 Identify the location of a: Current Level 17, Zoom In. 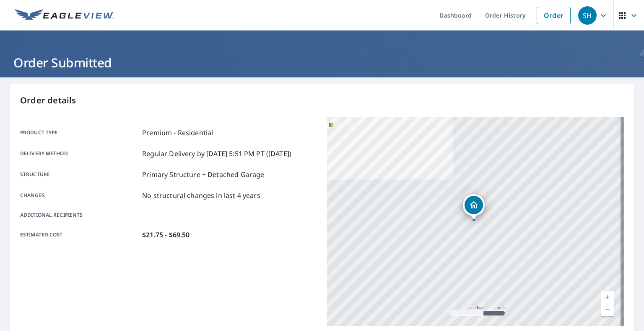
(607, 297).